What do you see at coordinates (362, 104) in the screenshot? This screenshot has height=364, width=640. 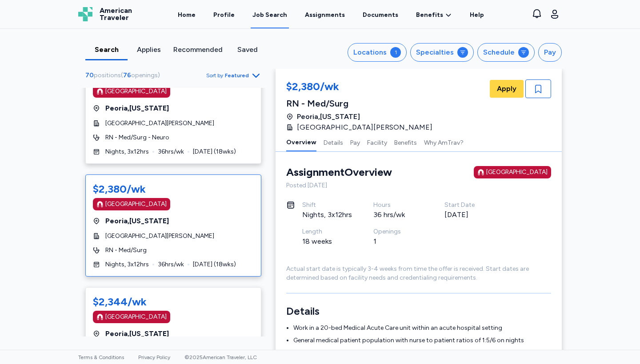 I see `div: RN - Med/Surg` at bounding box center [362, 104].